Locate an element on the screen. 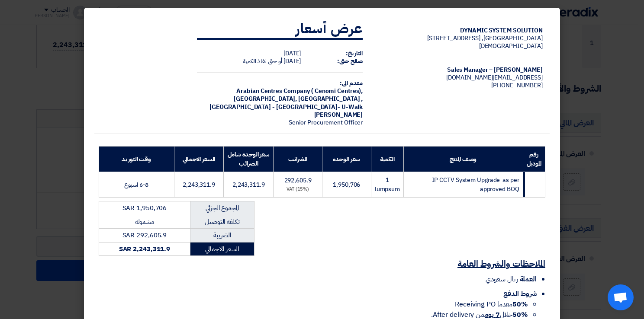 This screenshot has width=644, height=319. th: رقم الموديل is located at coordinates (534, 159).